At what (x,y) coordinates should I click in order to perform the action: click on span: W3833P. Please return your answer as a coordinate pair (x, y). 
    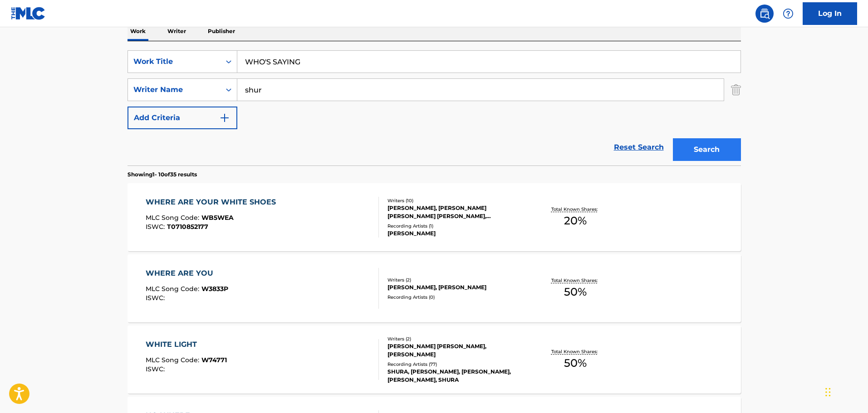
    Looking at the image, I should click on (214, 289).